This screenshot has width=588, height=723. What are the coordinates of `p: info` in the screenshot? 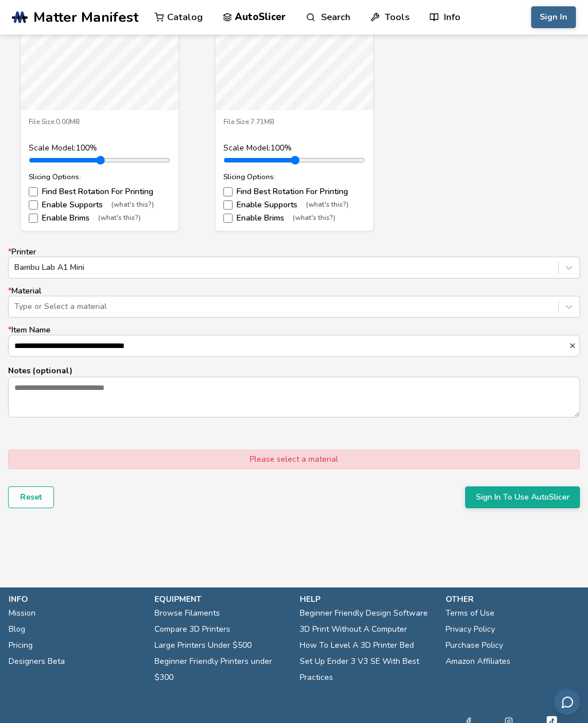 It's located at (76, 599).